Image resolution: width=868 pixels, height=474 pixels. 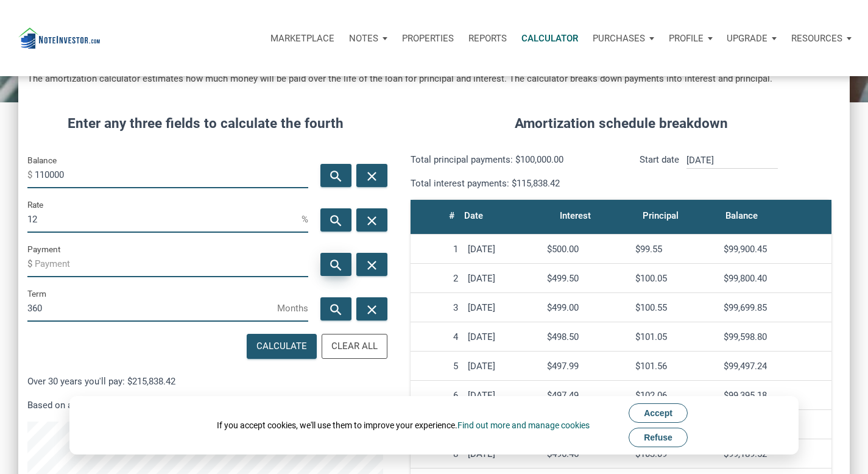 What do you see at coordinates (674, 278) in the screenshot?
I see `div: $100.05` at bounding box center [674, 278].